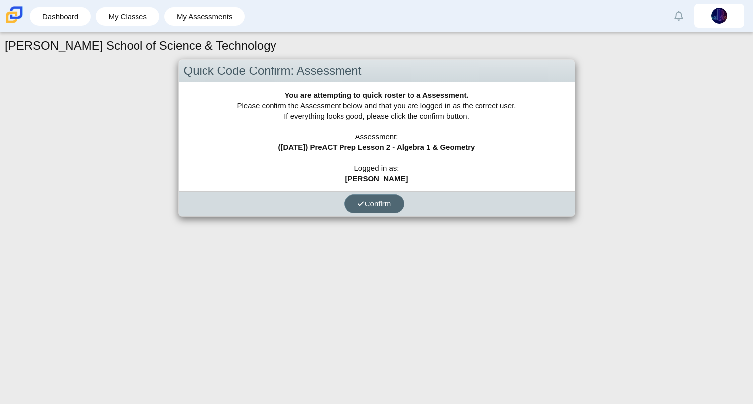 This screenshot has height=404, width=753. I want to click on a: Dashboard, so click(60, 16).